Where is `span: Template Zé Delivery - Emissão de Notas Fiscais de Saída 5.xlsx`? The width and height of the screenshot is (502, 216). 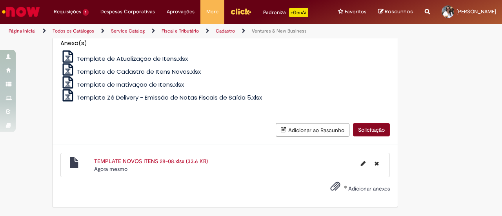 span: Template Zé Delivery - Emissão de Notas Fiscais de Saída 5.xlsx is located at coordinates (169, 97).